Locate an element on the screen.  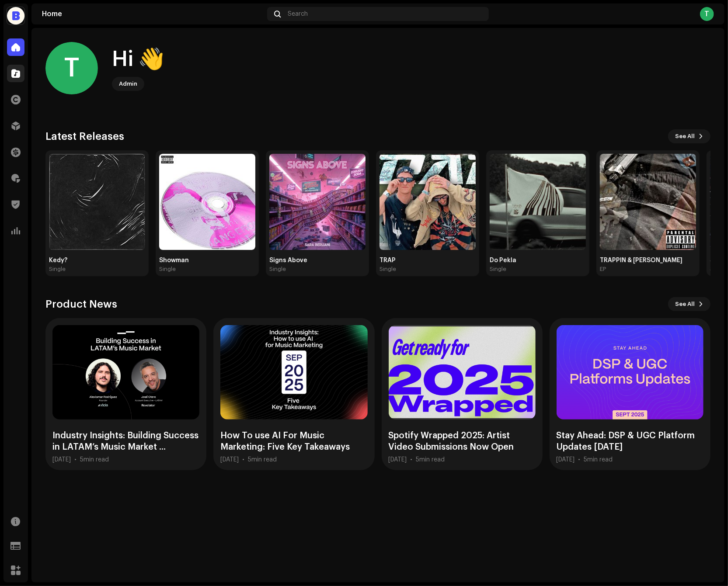
div: Hi 👋 is located at coordinates (138, 59).